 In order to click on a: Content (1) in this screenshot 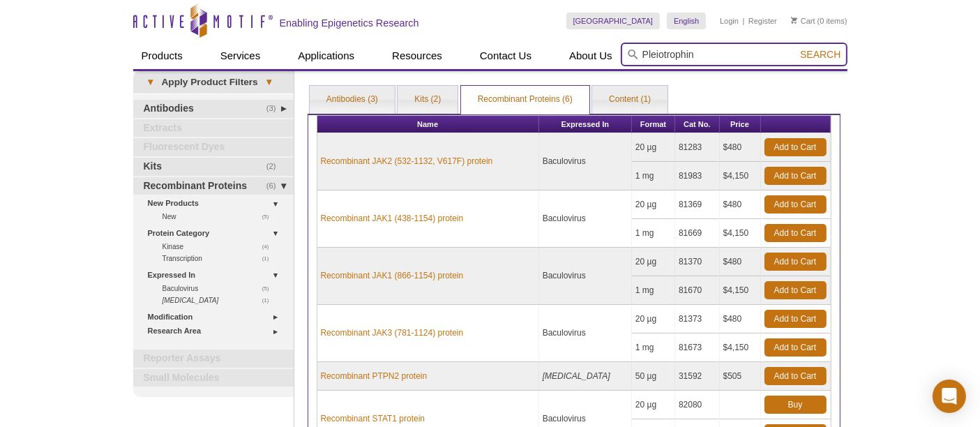, I will do `click(630, 100)`.